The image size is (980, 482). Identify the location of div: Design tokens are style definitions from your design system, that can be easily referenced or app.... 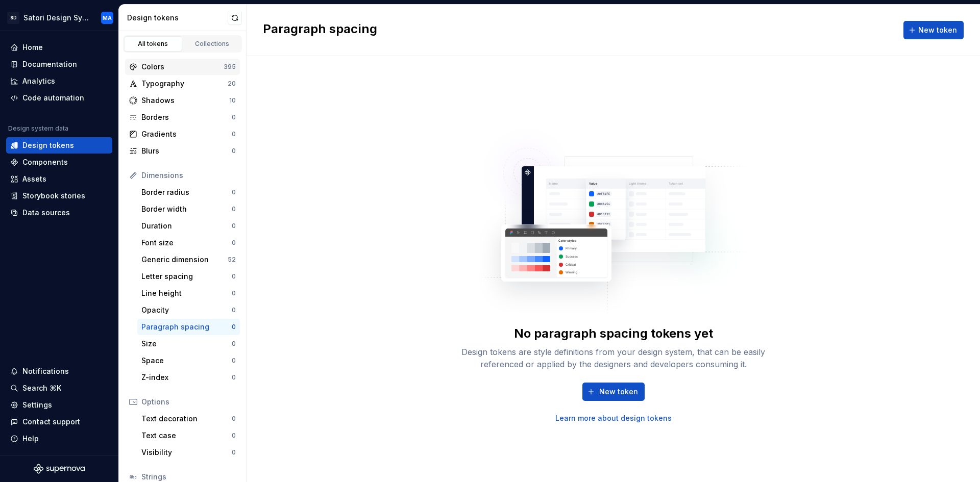
(613, 358).